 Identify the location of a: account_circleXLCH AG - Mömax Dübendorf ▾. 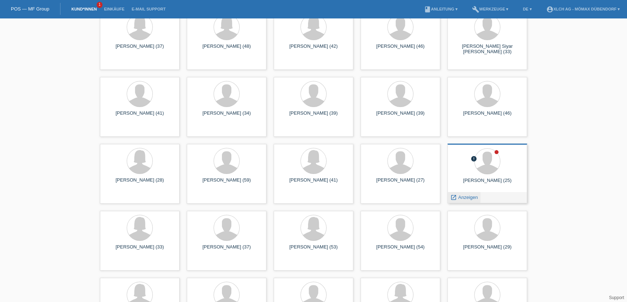
(583, 9).